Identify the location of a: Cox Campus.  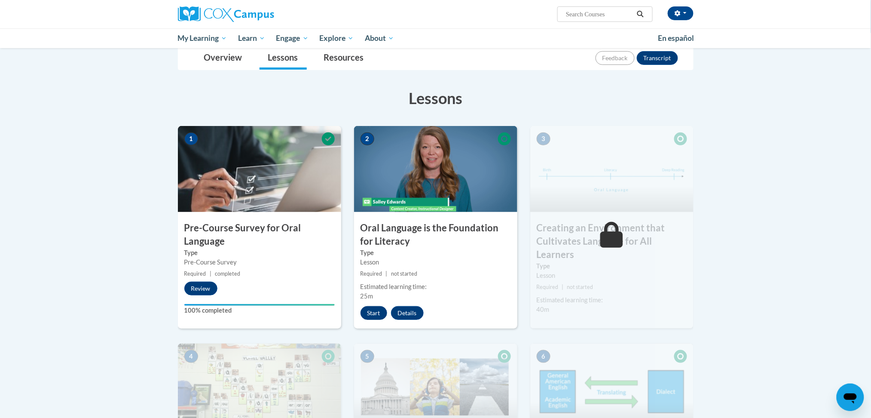
(260, 14).